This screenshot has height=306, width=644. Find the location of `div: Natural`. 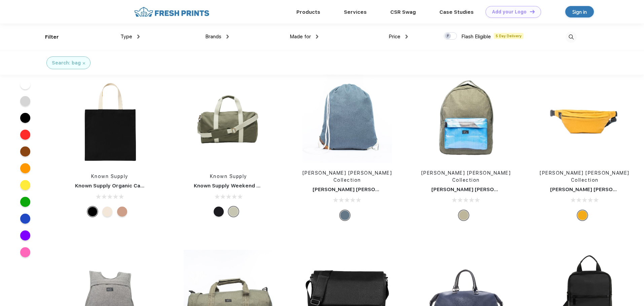

div: Natural is located at coordinates (107, 212).